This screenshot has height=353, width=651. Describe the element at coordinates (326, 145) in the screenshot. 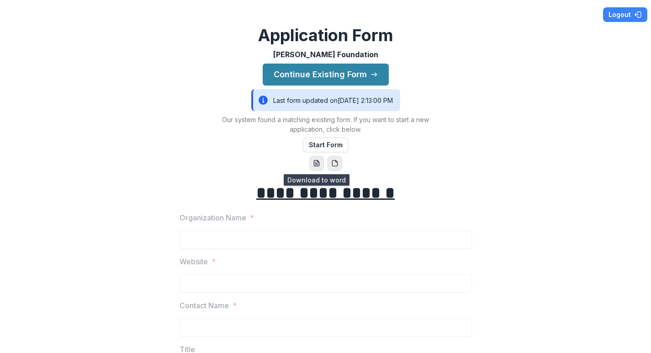

I see `button: Start Form` at that location.